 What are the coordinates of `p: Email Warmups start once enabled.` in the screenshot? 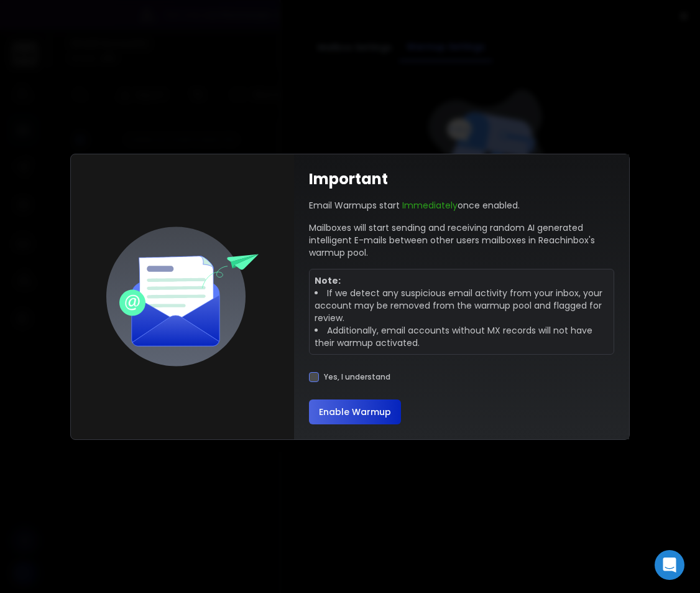 It's located at (414, 206).